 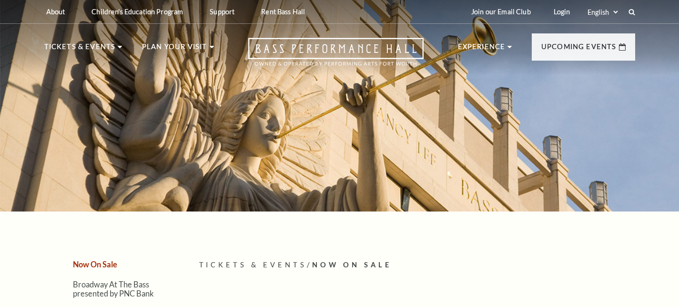 What do you see at coordinates (579, 50) in the screenshot?
I see `p: Upcoming Events` at bounding box center [579, 50].